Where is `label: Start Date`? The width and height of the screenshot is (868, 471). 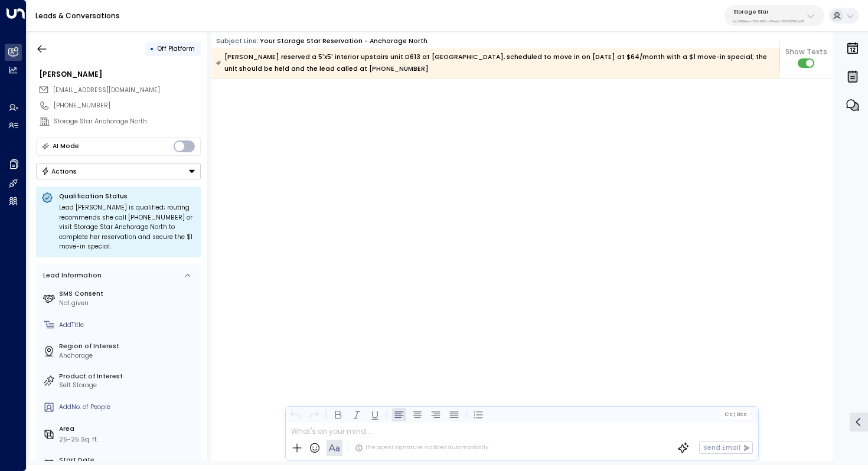 label: Start Date is located at coordinates (128, 460).